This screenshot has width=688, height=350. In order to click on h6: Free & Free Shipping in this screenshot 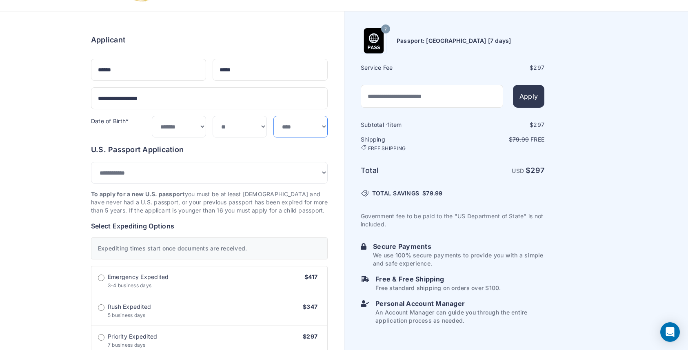, I will do `click(438, 279)`.